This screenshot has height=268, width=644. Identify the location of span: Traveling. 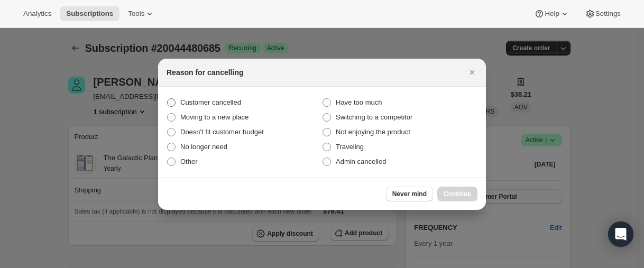
(349, 147).